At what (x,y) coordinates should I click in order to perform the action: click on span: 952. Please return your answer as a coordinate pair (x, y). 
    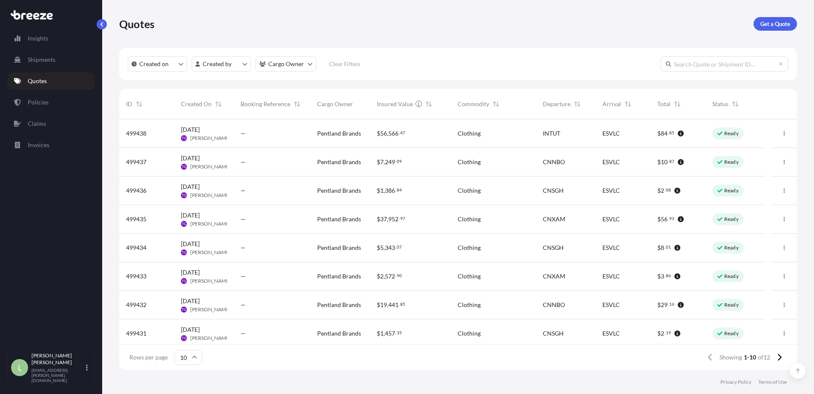
    Looking at the image, I should click on (394, 219).